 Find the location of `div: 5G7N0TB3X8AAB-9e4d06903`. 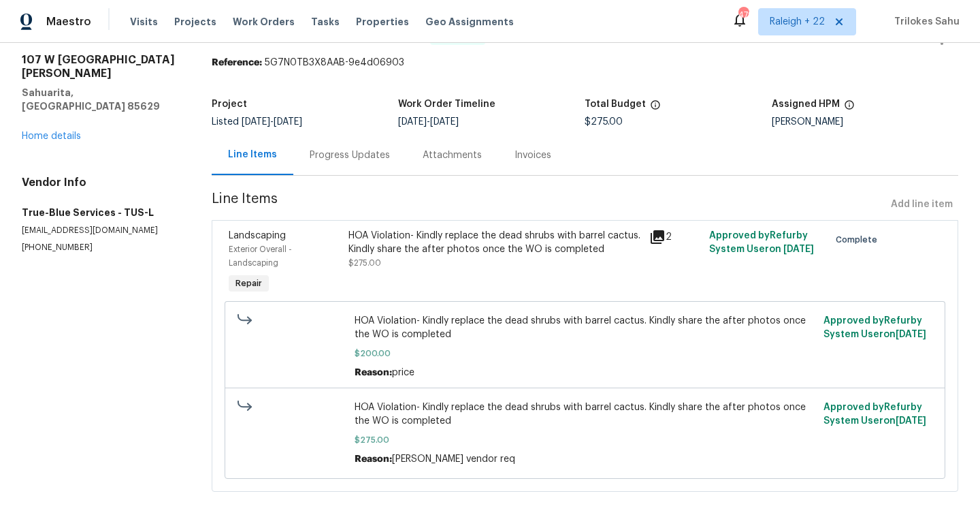

div: 5G7N0TB3X8AAB-9e4d06903 is located at coordinates (584, 63).